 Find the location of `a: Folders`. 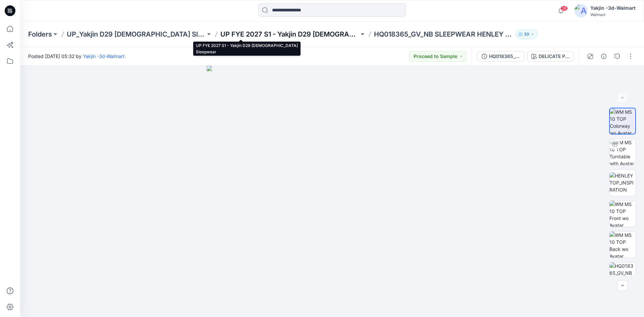

a: Folders is located at coordinates (40, 34).